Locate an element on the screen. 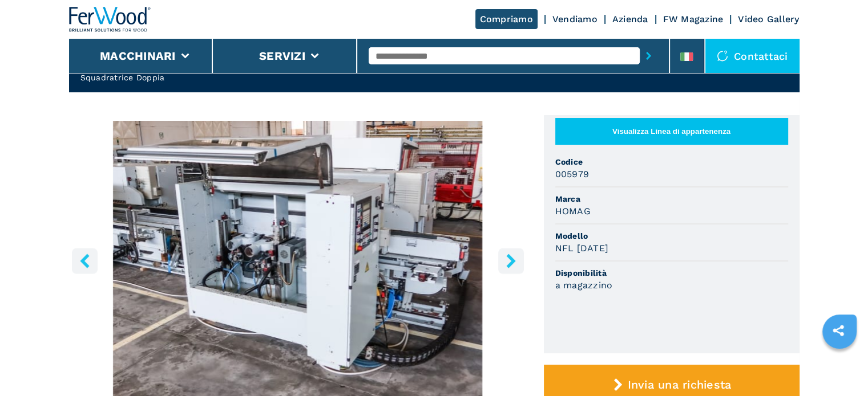  h3: 005979 is located at coordinates (572, 174).